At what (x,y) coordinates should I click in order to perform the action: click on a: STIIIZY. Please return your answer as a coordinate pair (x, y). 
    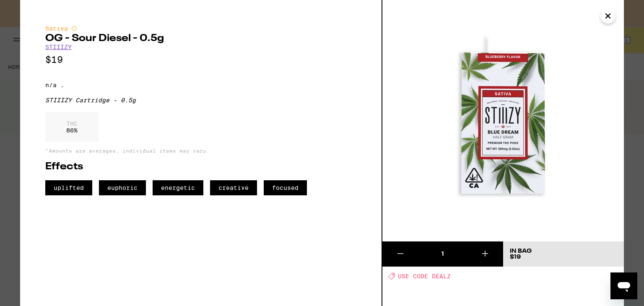
    Looking at the image, I should click on (58, 47).